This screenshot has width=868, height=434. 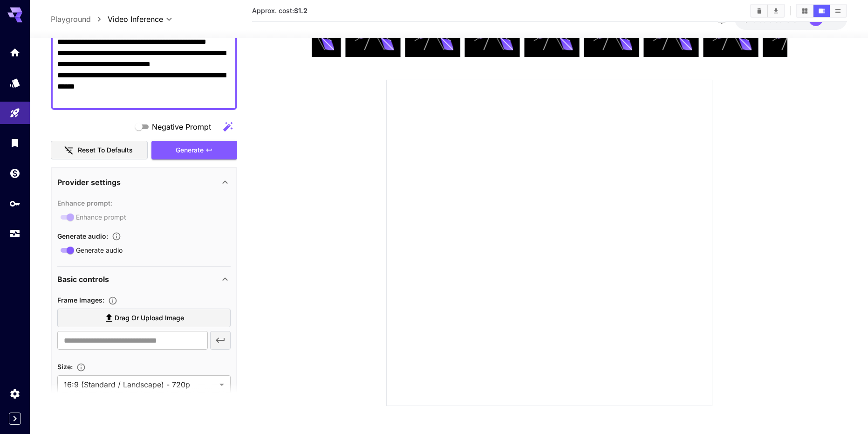 I want to click on div: Wallet, so click(x=15, y=173).